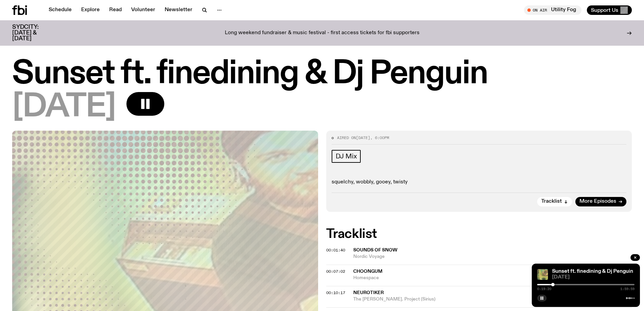  Describe the element at coordinates (479, 182) in the screenshot. I see `p: squelchy, wobbly, gooey, twisty` at that location.